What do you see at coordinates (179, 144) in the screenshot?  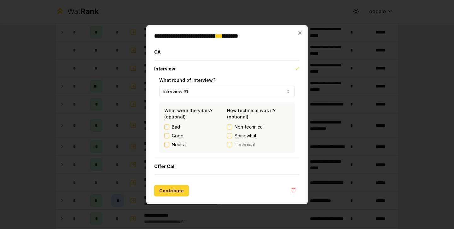 I see `label: Neutral` at bounding box center [179, 144].